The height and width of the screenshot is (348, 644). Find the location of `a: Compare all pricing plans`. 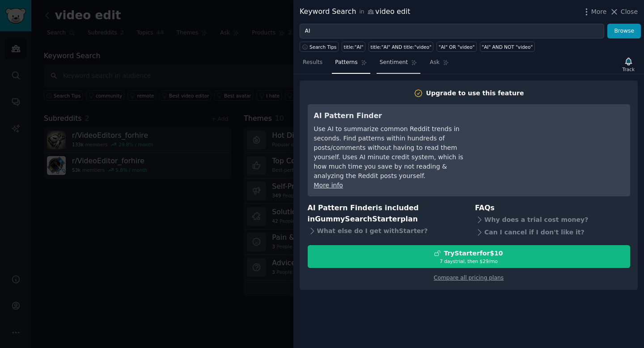

a: Compare all pricing plans is located at coordinates (469, 278).